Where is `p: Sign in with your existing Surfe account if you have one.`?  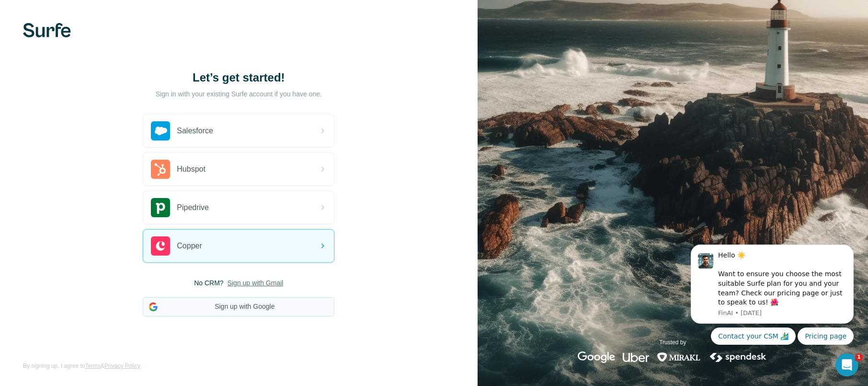 p: Sign in with your existing Surfe account if you have one. is located at coordinates (239, 94).